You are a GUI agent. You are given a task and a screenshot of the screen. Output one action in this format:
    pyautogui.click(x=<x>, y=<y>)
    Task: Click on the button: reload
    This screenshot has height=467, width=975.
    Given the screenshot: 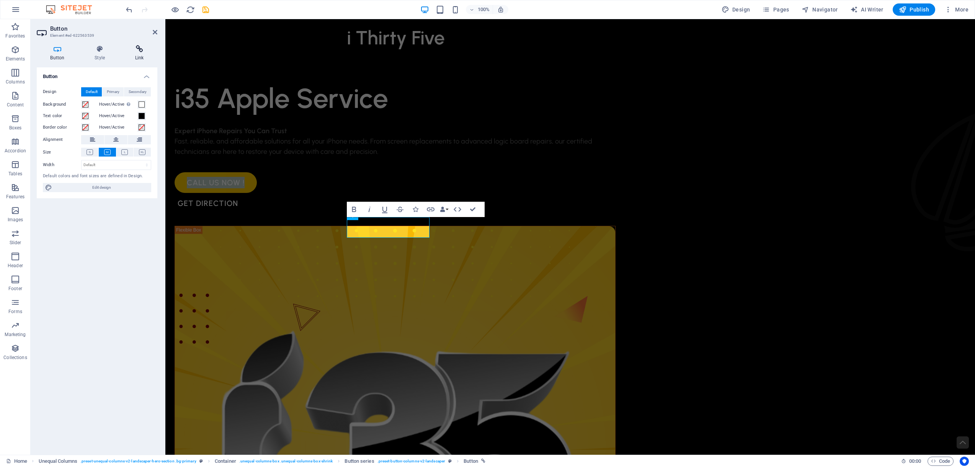 What is the action you would take?
    pyautogui.click(x=190, y=10)
    